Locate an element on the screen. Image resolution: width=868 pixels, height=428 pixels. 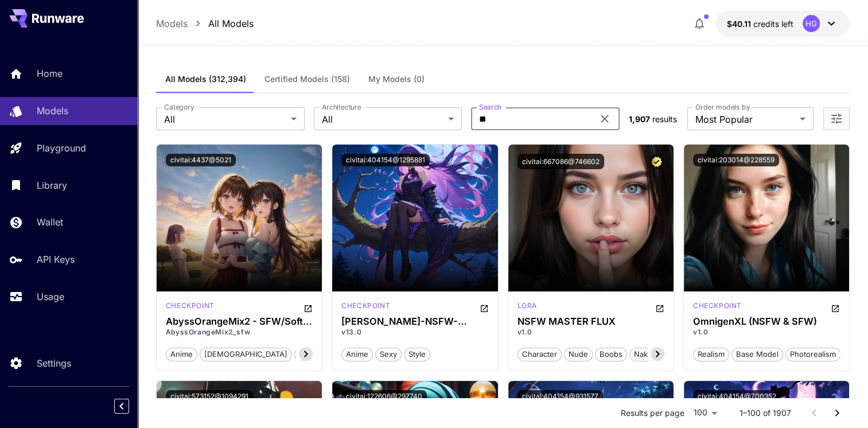
p: 1–100 of 1907 is located at coordinates (766, 413).